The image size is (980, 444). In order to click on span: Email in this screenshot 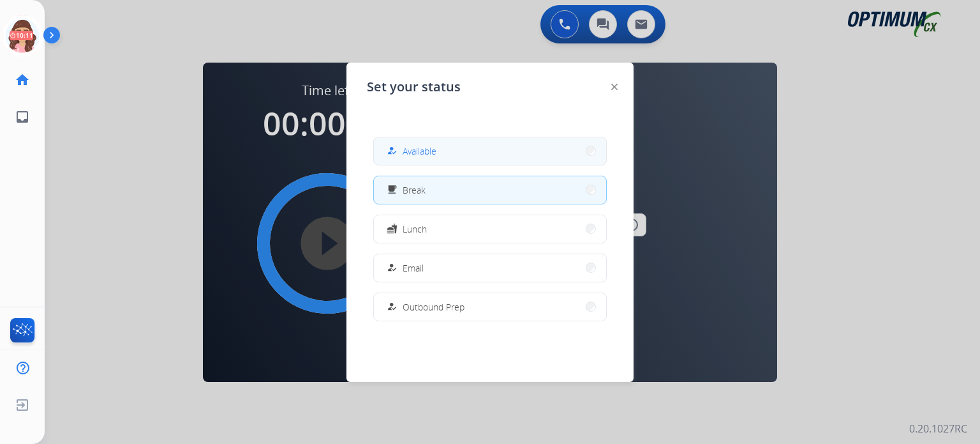, I will do `click(413, 268)`.